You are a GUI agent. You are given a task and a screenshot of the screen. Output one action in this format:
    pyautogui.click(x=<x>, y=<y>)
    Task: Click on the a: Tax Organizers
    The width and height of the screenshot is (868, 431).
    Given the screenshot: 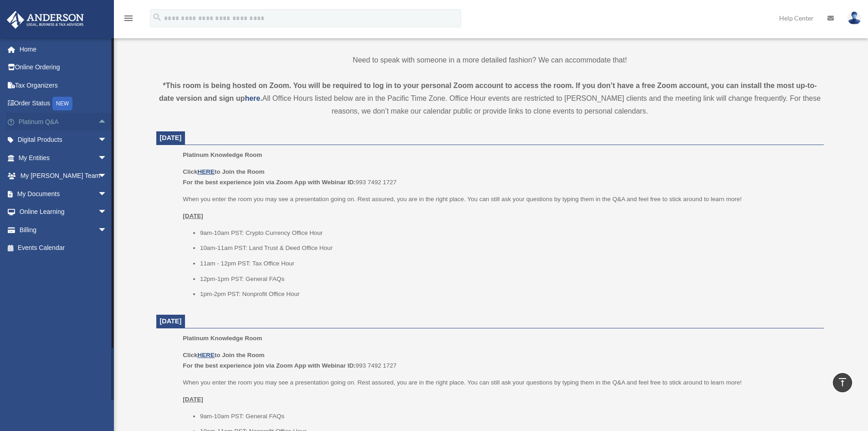 What is the action you would take?
    pyautogui.click(x=63, y=85)
    